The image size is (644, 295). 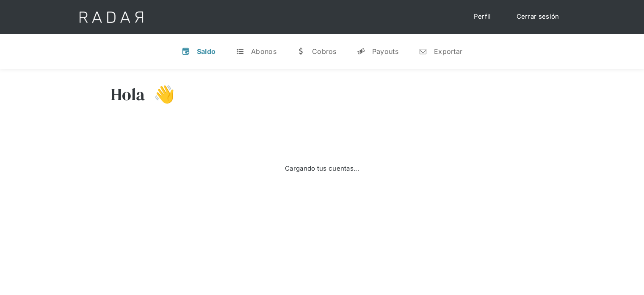 What do you see at coordinates (263, 52) in the screenshot?
I see `div: Abonos` at bounding box center [263, 52].